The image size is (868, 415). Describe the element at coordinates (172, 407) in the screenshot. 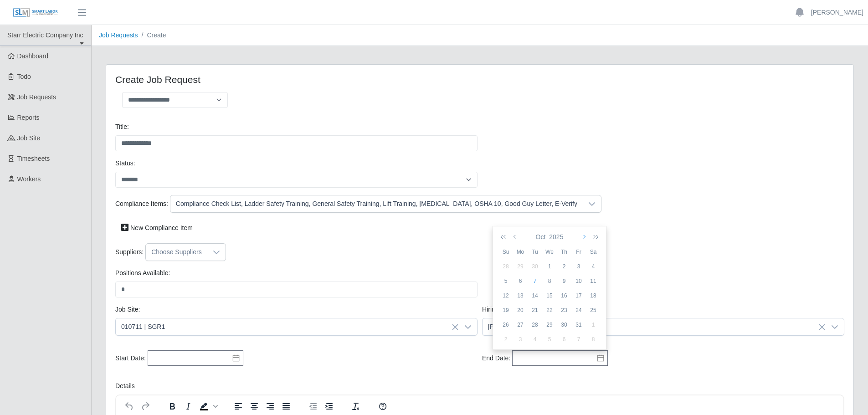

I see `button: Bold` at that location.